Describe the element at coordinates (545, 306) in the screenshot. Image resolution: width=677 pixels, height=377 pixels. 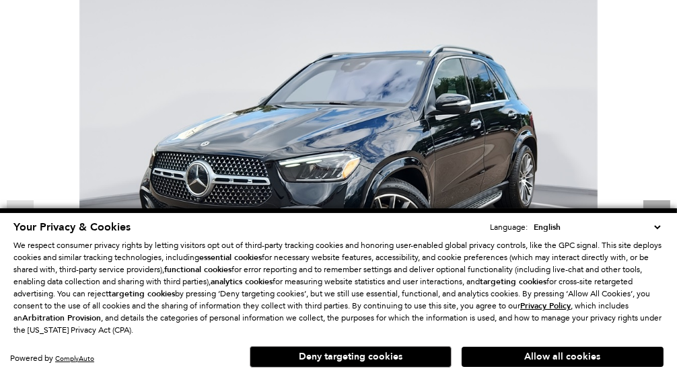
I see `a: Privacy Policy` at that location.